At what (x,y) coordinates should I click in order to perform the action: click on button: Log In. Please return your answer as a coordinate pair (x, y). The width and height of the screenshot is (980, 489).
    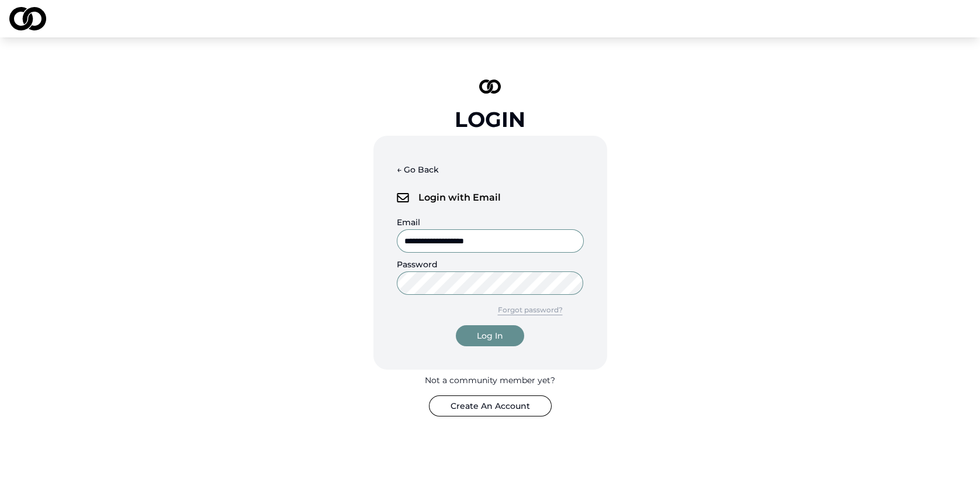
    Looking at the image, I should click on (490, 335).